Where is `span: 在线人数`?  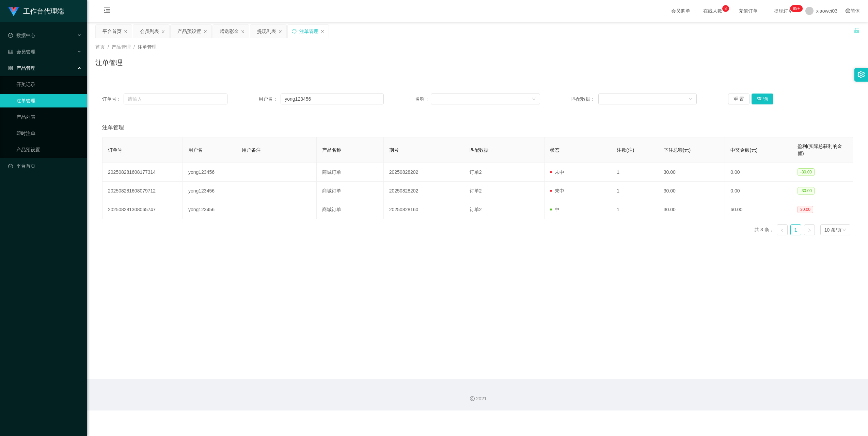 span: 在线人数 is located at coordinates (713, 10).